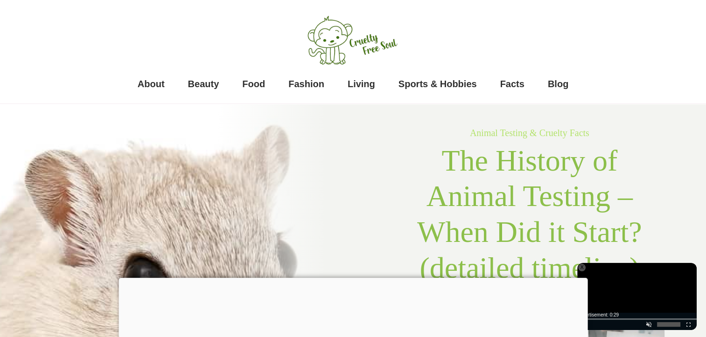 Image resolution: width=706 pixels, height=337 pixels. What do you see at coordinates (306, 84) in the screenshot?
I see `span: Fashion` at bounding box center [306, 84].